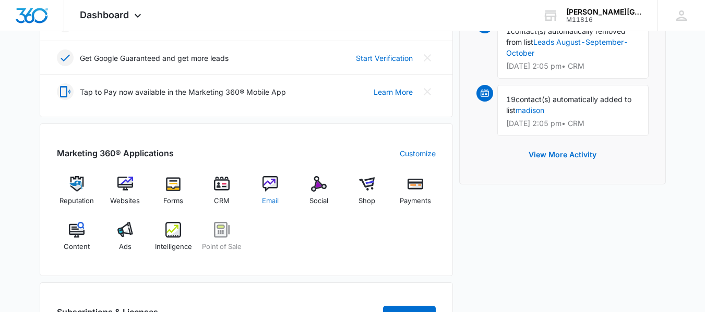  I want to click on span: Reputation, so click(77, 201).